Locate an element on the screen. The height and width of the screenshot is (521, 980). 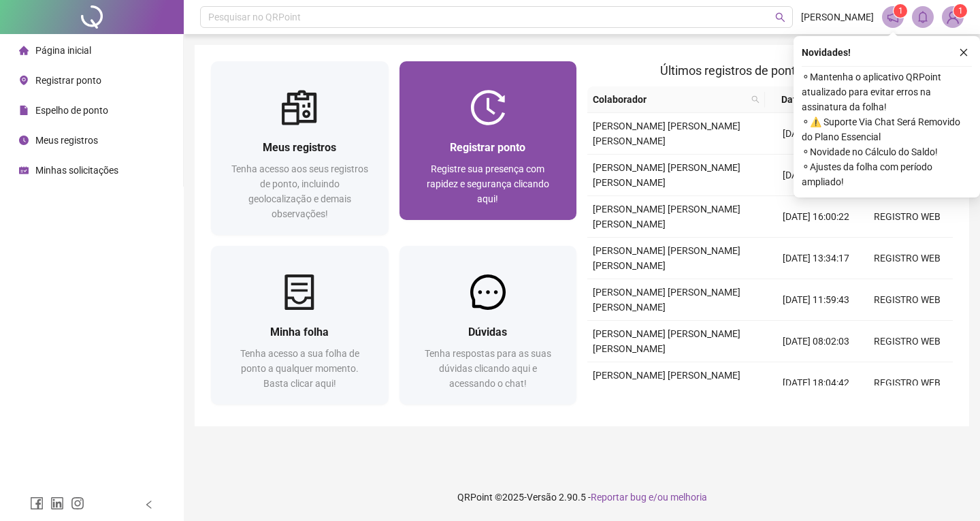
span: Versão is located at coordinates (542, 497).